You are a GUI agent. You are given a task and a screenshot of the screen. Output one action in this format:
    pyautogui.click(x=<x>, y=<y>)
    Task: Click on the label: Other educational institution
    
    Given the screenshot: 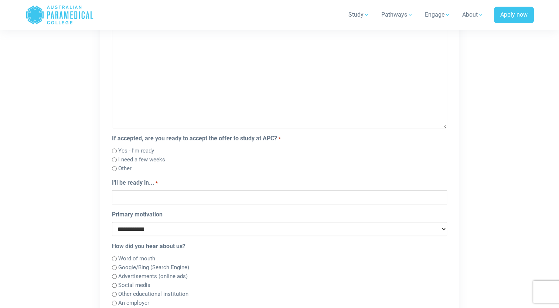 What is the action you would take?
    pyautogui.click(x=153, y=294)
    